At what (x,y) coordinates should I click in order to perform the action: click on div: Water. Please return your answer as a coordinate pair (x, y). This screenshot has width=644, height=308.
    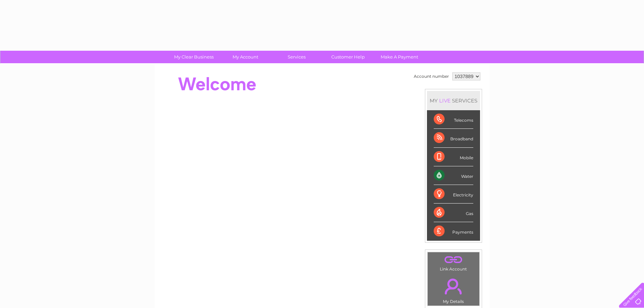
    Looking at the image, I should click on (453, 175).